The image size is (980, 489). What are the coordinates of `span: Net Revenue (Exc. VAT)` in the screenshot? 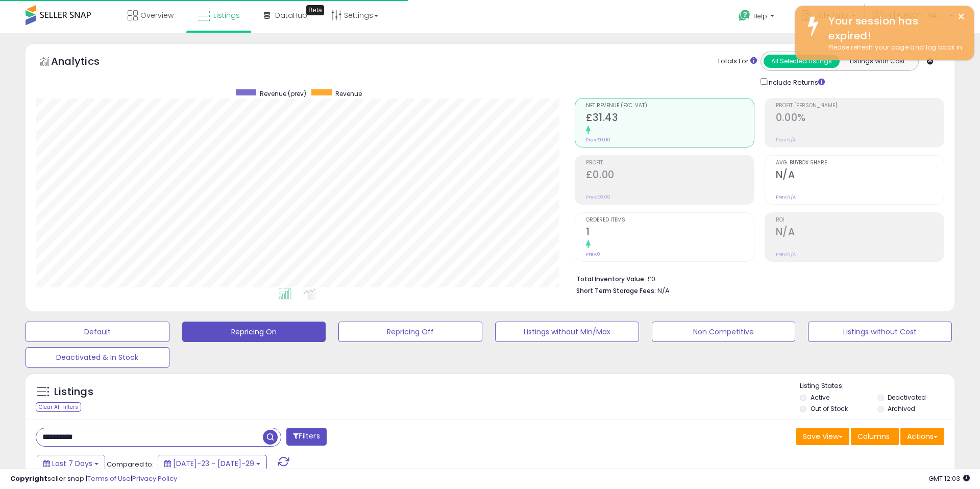 It's located at (670, 106).